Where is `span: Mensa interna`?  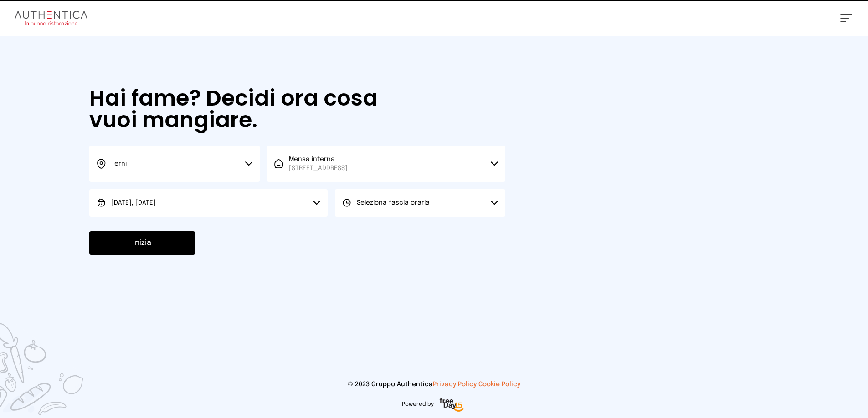 span: Mensa interna is located at coordinates (318, 164).